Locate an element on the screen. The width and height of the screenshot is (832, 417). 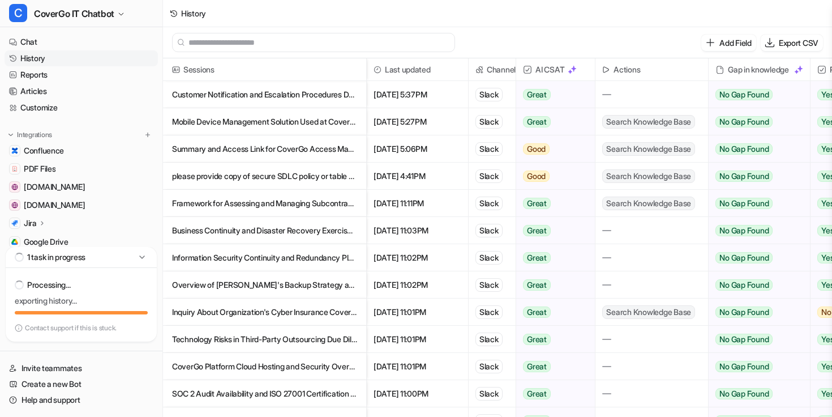
img: PDF Files is located at coordinates (15, 169).